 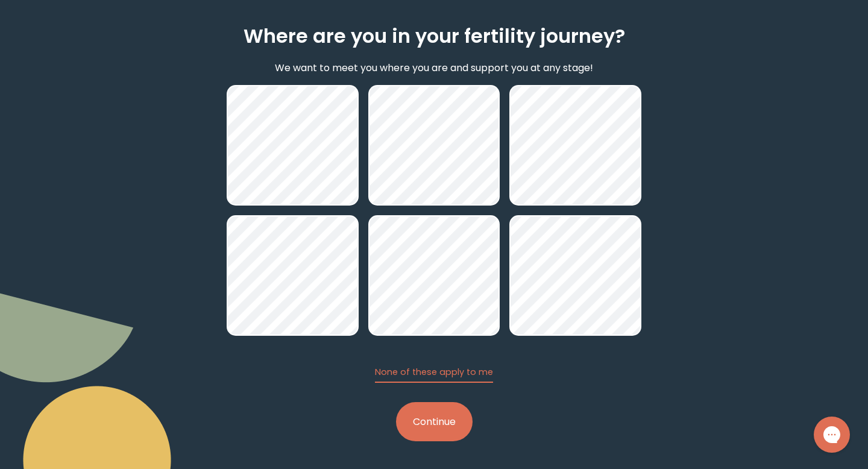 I want to click on p: We want to meet you where you are and support you at any stage!, so click(x=434, y=68).